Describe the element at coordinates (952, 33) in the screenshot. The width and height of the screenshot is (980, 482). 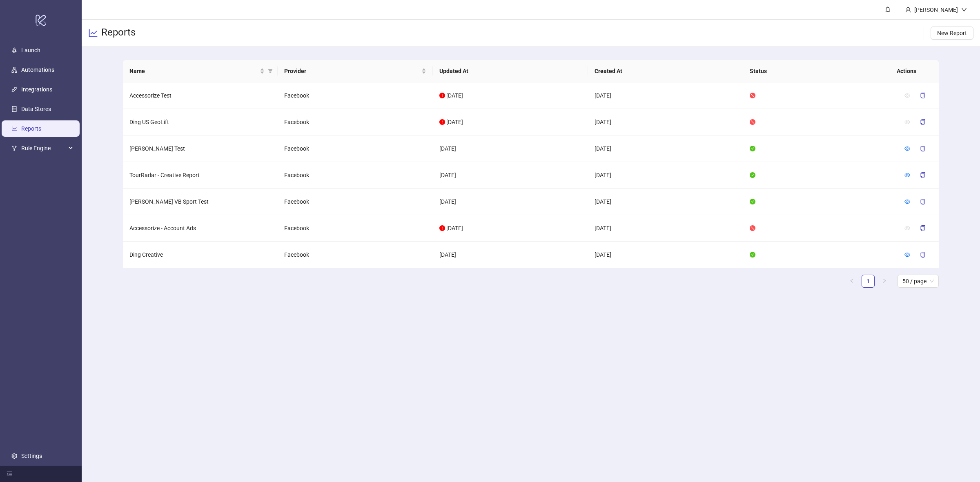
I see `button: New Report` at that location.